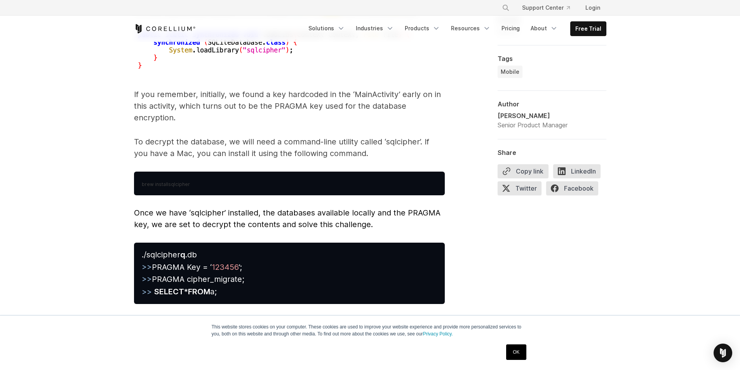  What do you see at coordinates (169, 292) in the screenshot?
I see `strong: SELECT` at bounding box center [169, 292].